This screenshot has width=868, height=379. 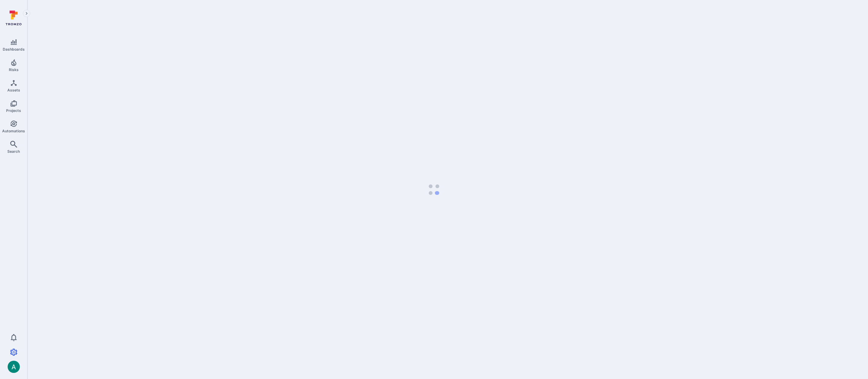 I want to click on span: Automations, so click(x=14, y=131).